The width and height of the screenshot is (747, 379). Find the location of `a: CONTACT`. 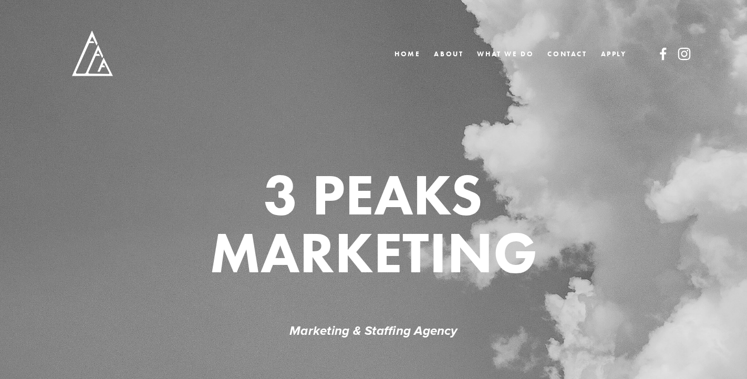

a: CONTACT is located at coordinates (567, 54).